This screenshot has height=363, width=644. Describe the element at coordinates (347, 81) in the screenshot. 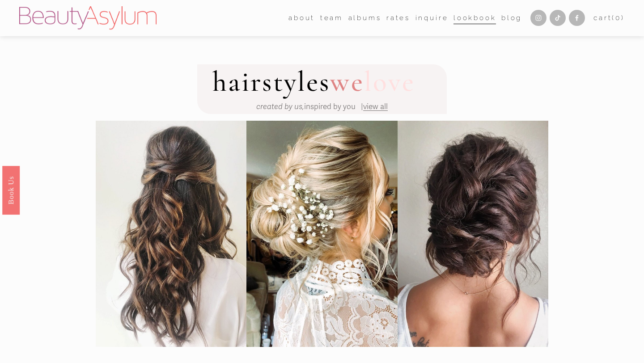

I see `span: we` at that location.